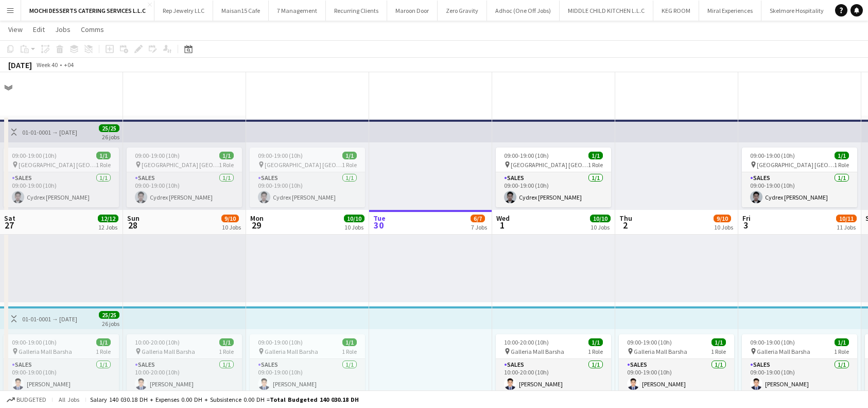 Image resolution: width=868 pixels, height=408 pixels. Describe the element at coordinates (133, 218) in the screenshot. I see `span: Sun` at that location.